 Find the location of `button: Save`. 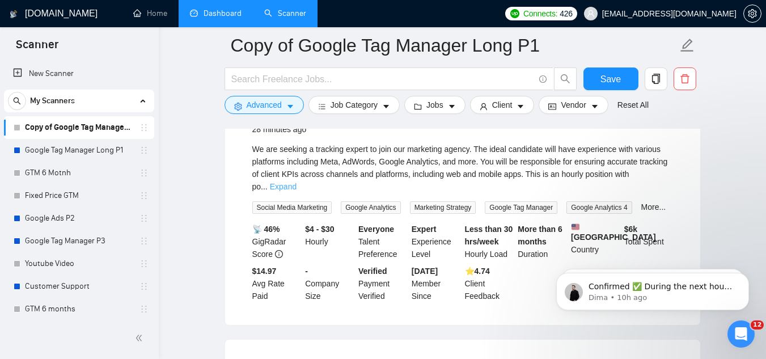

button: Save is located at coordinates (611, 79).